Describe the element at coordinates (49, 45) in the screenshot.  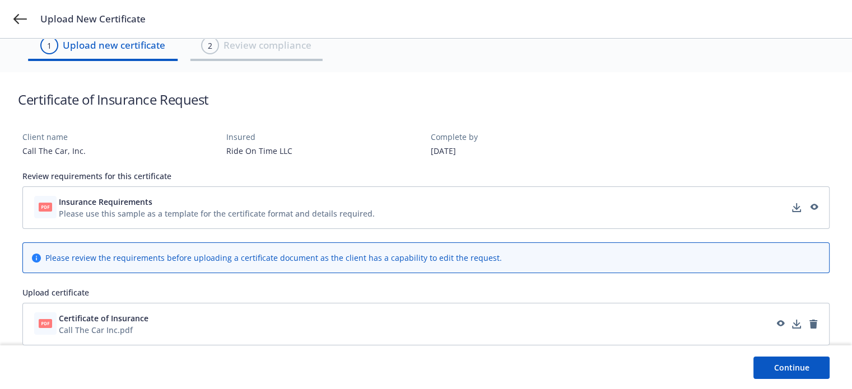
I see `div: 1` at that location.